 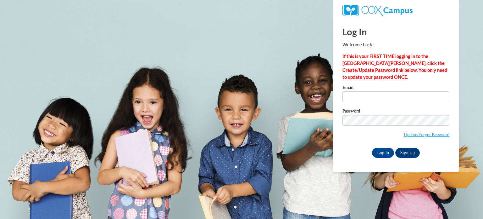 I want to click on h1: Log In, so click(x=396, y=31).